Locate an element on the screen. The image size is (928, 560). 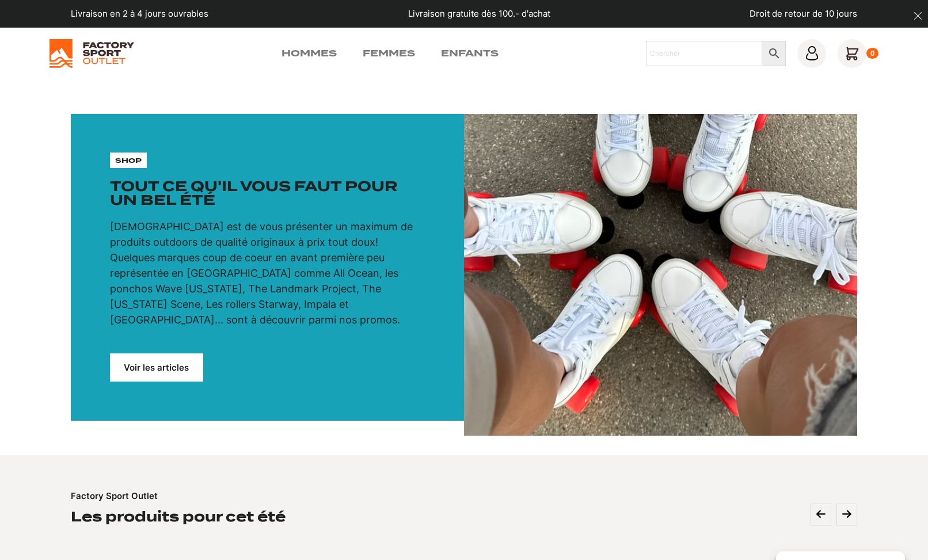
input: Chercher is located at coordinates (704, 54).